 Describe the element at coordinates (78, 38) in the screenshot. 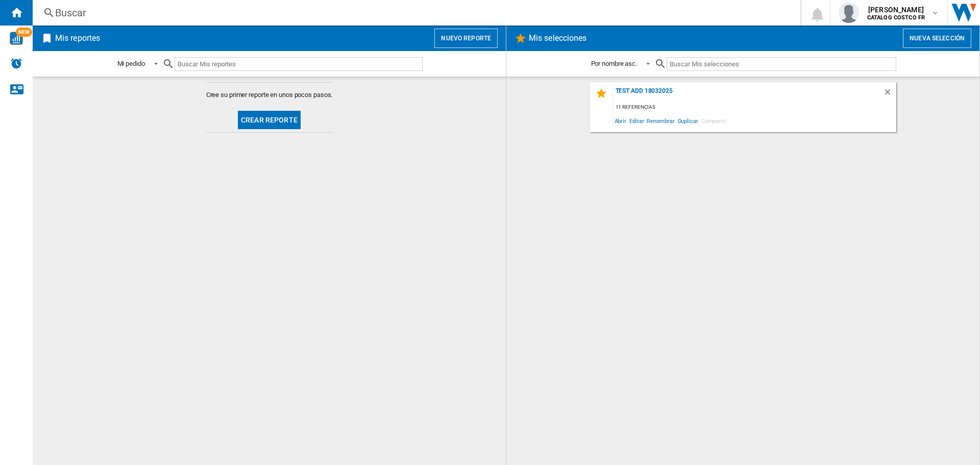

I see `h2: Mis reportes` at that location.